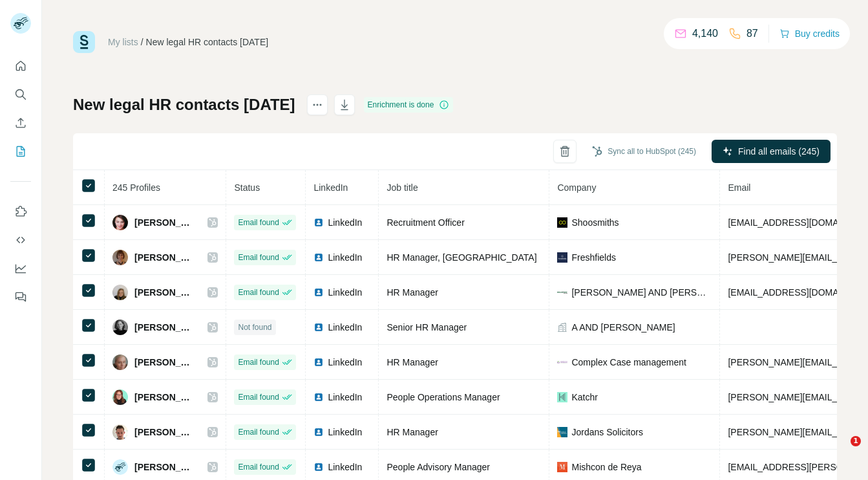 This screenshot has height=480, width=868. What do you see at coordinates (123, 42) in the screenshot?
I see `a: My lists` at bounding box center [123, 42].